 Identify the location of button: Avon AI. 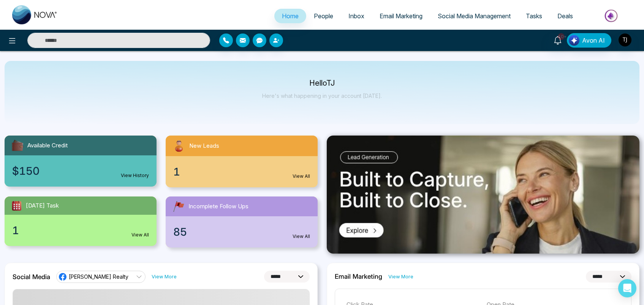
(589, 40).